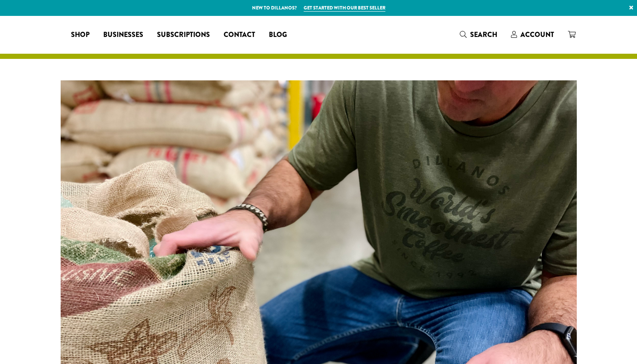 The height and width of the screenshot is (364, 637). What do you see at coordinates (183, 35) in the screenshot?
I see `span: Subscriptions` at bounding box center [183, 35].